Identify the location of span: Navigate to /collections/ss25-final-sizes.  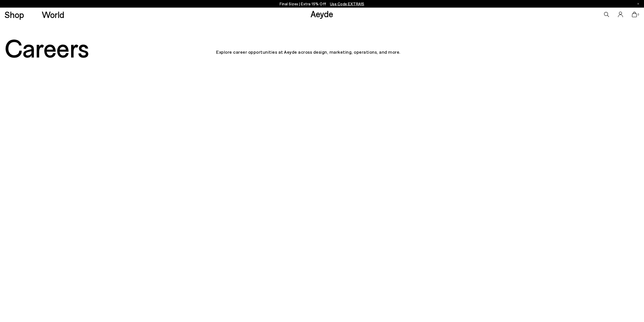
(347, 4).